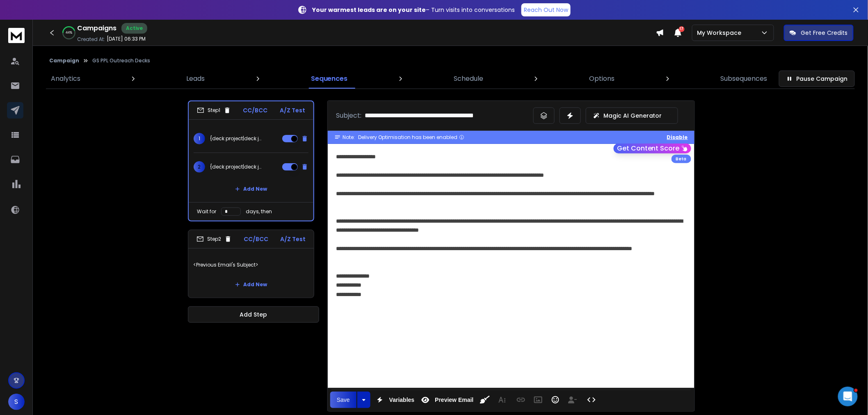  What do you see at coordinates (16, 402) in the screenshot?
I see `button: S` at bounding box center [16, 402].